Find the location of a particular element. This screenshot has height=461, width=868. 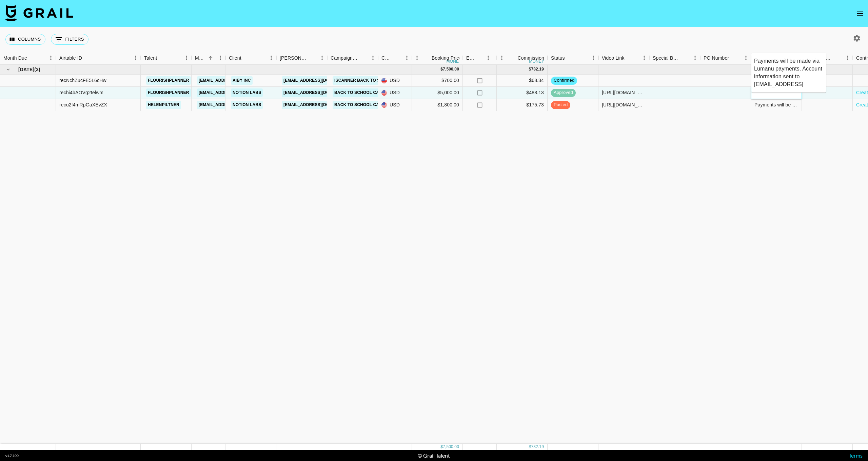

div: $1,800.00 is located at coordinates (437, 105).